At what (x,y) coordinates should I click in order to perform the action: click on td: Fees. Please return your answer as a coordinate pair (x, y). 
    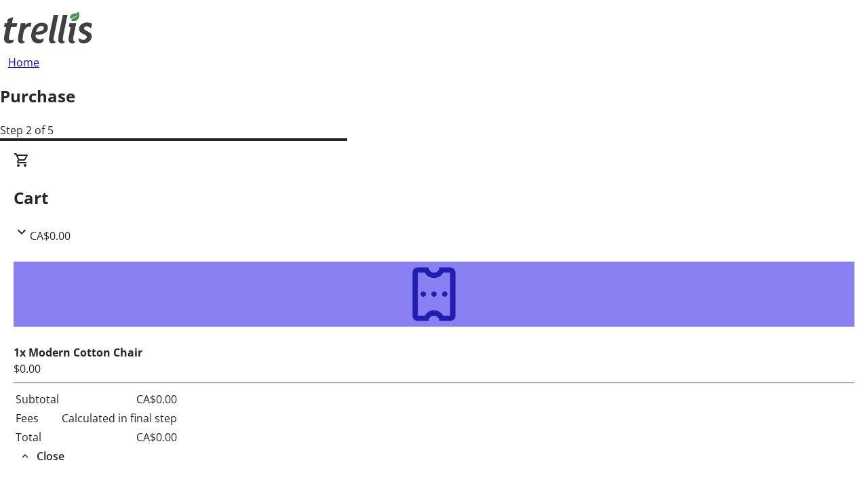
    Looking at the image, I should click on (37, 418).